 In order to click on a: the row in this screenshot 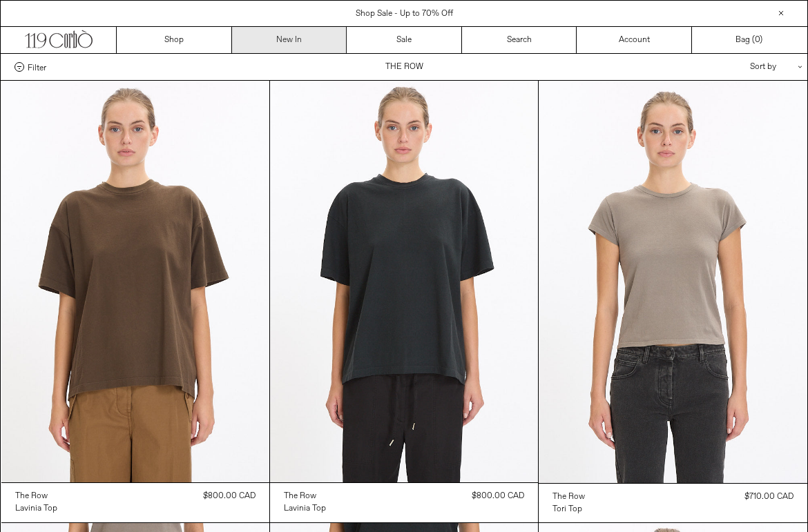, I will do `click(305, 496)`.